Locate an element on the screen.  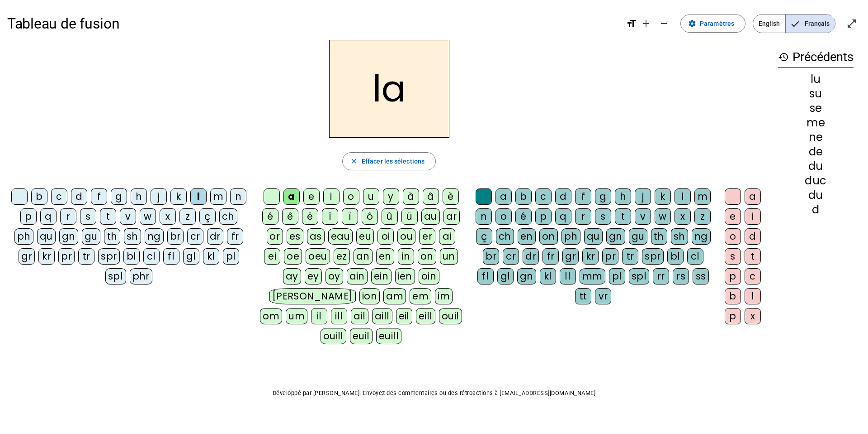
div: im is located at coordinates (443, 296).